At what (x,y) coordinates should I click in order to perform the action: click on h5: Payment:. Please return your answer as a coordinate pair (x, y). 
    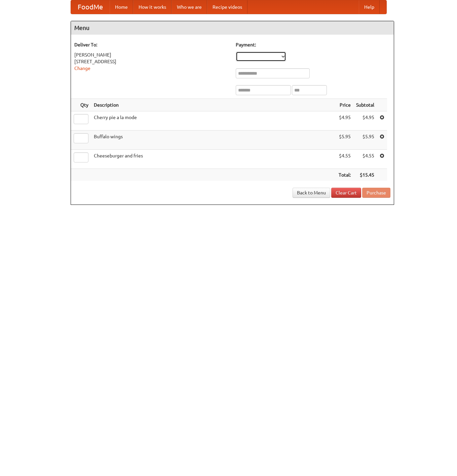
    Looking at the image, I should click on (313, 45).